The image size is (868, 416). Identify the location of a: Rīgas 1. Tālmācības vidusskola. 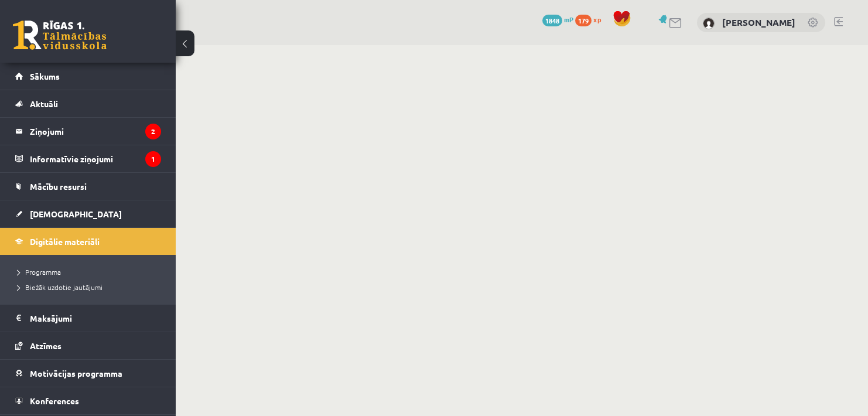
(60, 35).